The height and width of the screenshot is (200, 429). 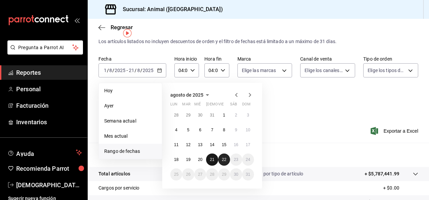 What do you see at coordinates (49, 105) in the screenshot?
I see `span: Facturación` at bounding box center [49, 105].